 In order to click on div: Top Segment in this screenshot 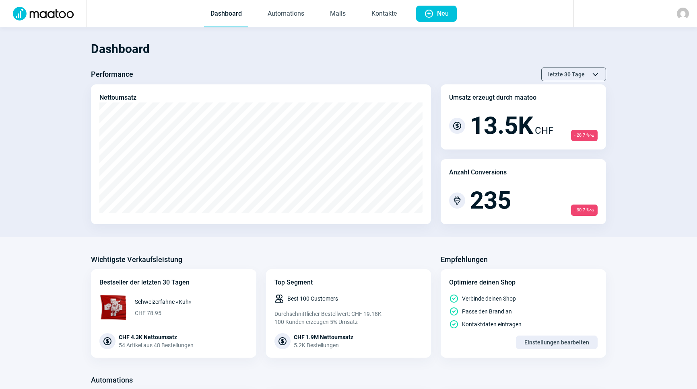, I will do `click(348, 283)`.